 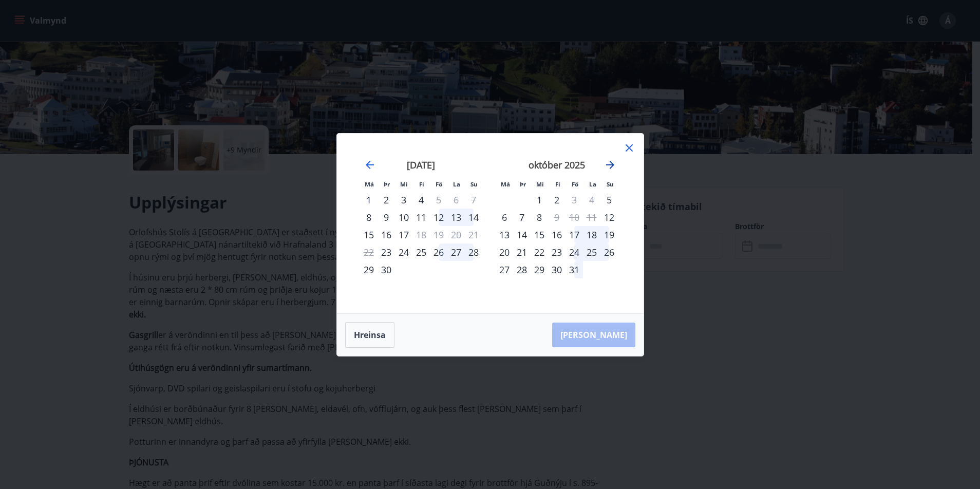 What do you see at coordinates (557, 235) in the screenshot?
I see `td: fimmtudagur, 16. október 2025` at bounding box center [557, 235].